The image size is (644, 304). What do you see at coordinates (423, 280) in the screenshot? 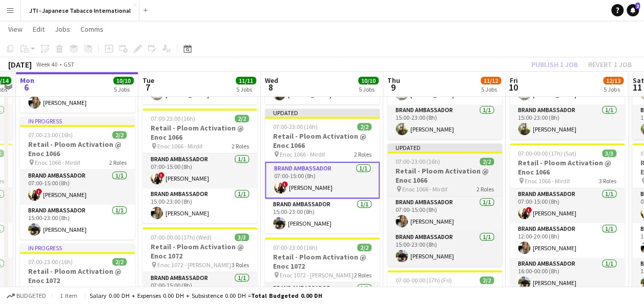
I see `span: 07:00-00:00 (17h) (Fri)` at bounding box center [423, 280].